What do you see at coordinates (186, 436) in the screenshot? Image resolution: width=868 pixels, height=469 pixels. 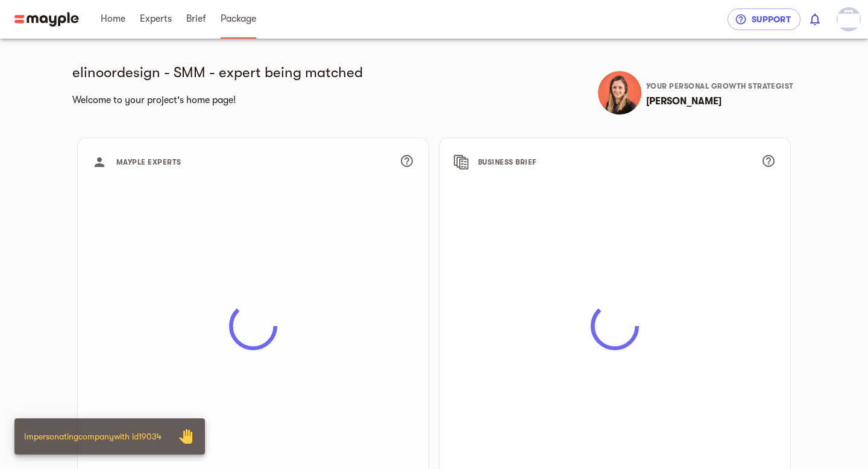 I see `span: Stop Impersonation` at bounding box center [186, 436].